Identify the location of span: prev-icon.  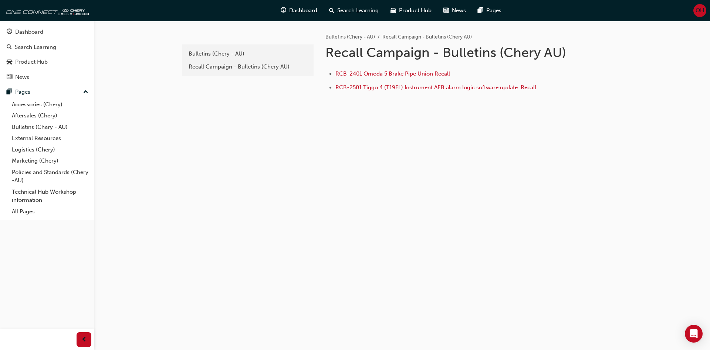
(84, 339).